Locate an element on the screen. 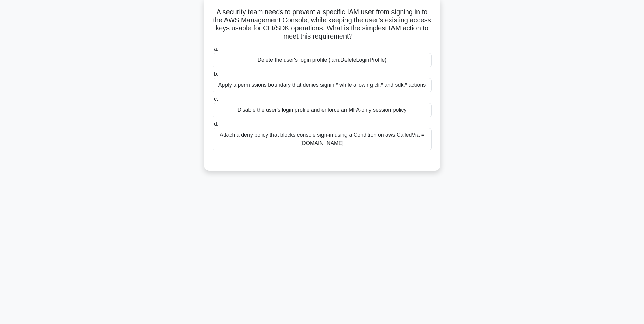 Image resolution: width=644 pixels, height=324 pixels. span: b. is located at coordinates (216, 74).